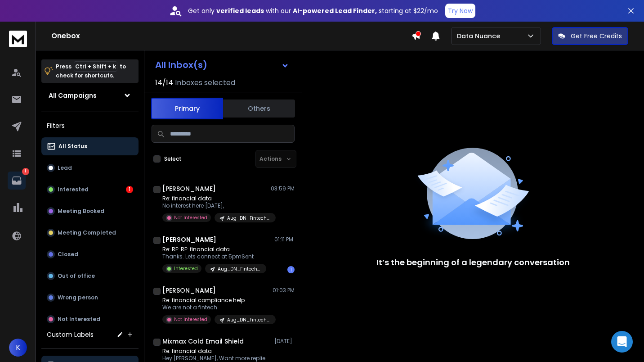 The image size is (644, 362). I want to click on button: Primary, so click(187, 108).